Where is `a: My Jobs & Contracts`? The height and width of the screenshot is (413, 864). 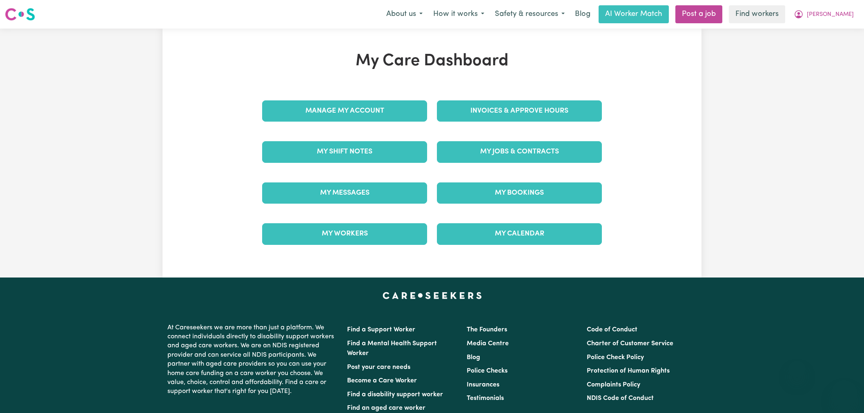
a: My Jobs & Contracts is located at coordinates (520, 152).